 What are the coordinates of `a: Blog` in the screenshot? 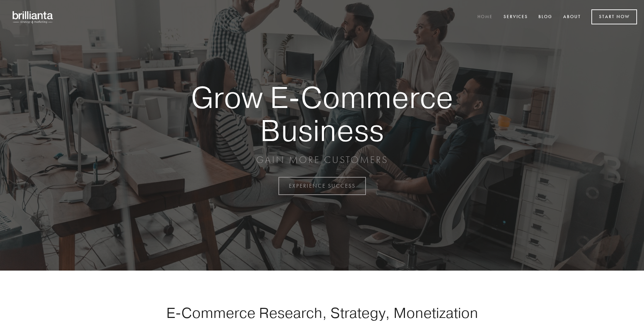 It's located at (545, 17).